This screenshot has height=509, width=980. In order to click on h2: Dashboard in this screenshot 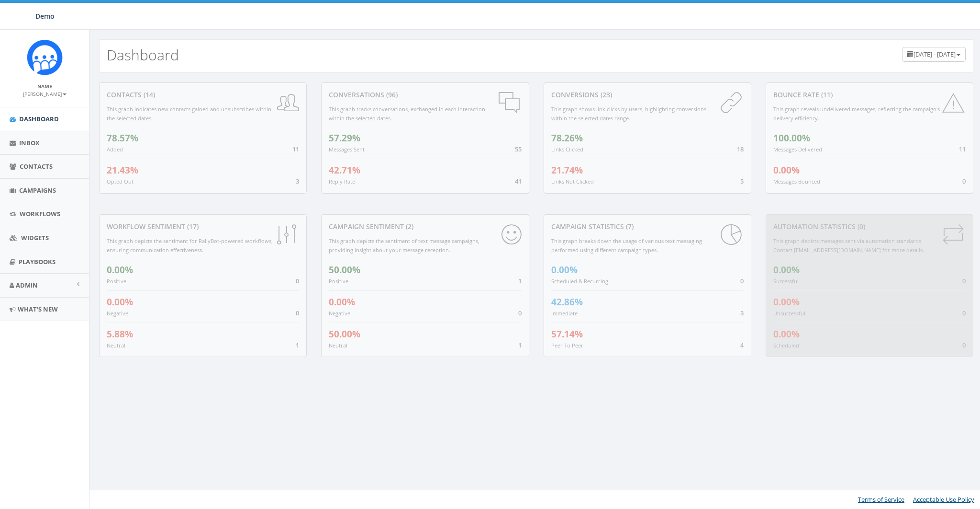, I will do `click(143, 55)`.